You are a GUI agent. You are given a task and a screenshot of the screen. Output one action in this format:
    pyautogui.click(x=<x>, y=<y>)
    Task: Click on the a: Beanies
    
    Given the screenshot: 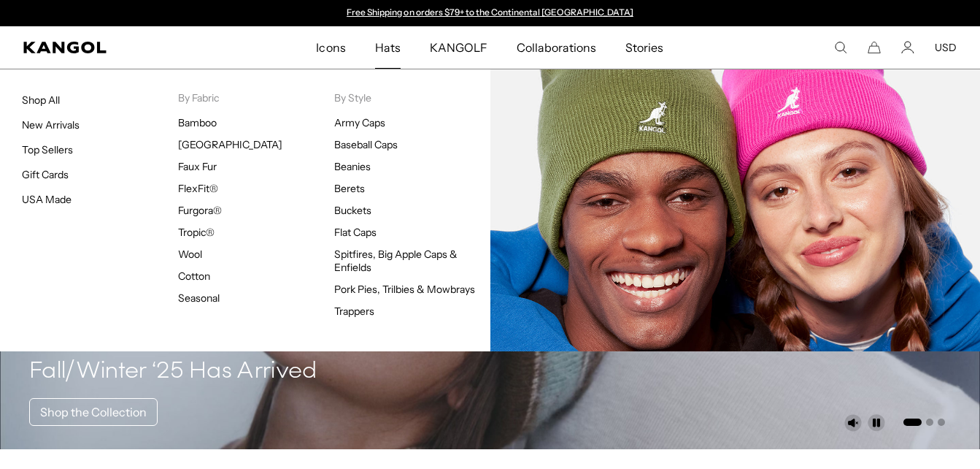 What is the action you would take?
    pyautogui.click(x=352, y=167)
    